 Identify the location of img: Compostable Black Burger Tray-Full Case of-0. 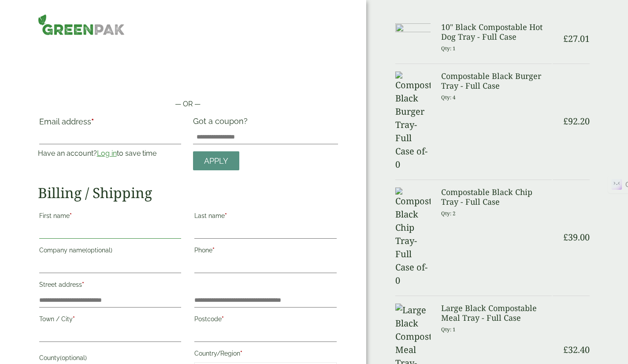
(413, 121).